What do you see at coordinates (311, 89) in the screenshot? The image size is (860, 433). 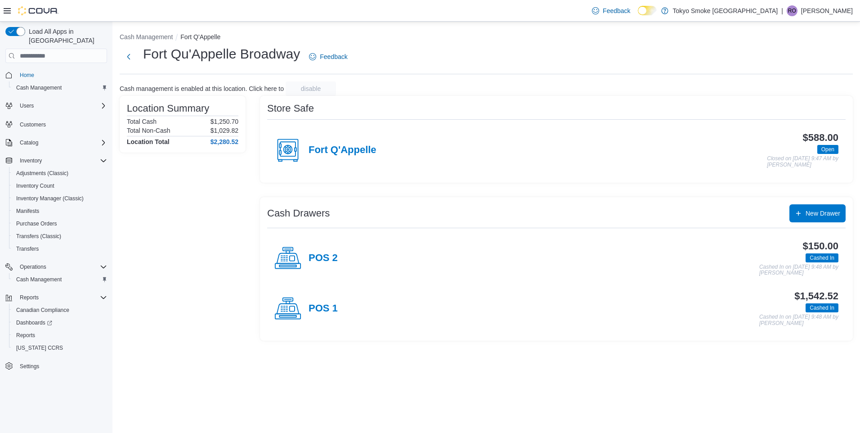 I see `span: disable` at bounding box center [311, 89].